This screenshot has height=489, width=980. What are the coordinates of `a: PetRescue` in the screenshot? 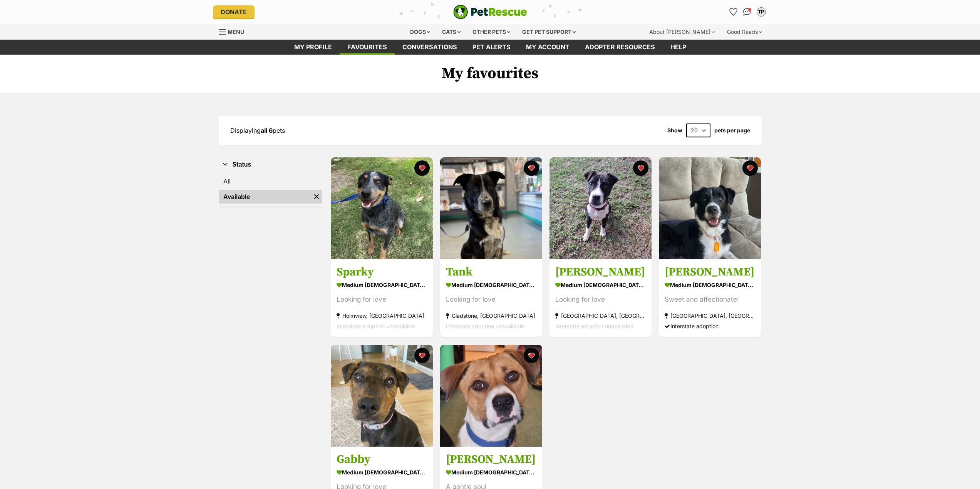 It's located at (490, 12).